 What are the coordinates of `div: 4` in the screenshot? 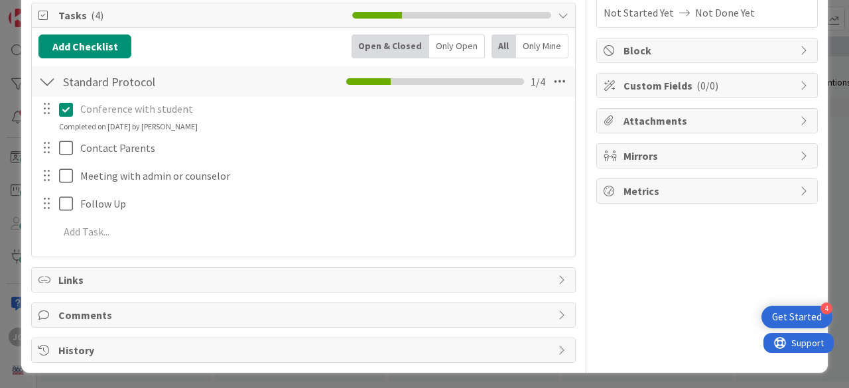 It's located at (827, 309).